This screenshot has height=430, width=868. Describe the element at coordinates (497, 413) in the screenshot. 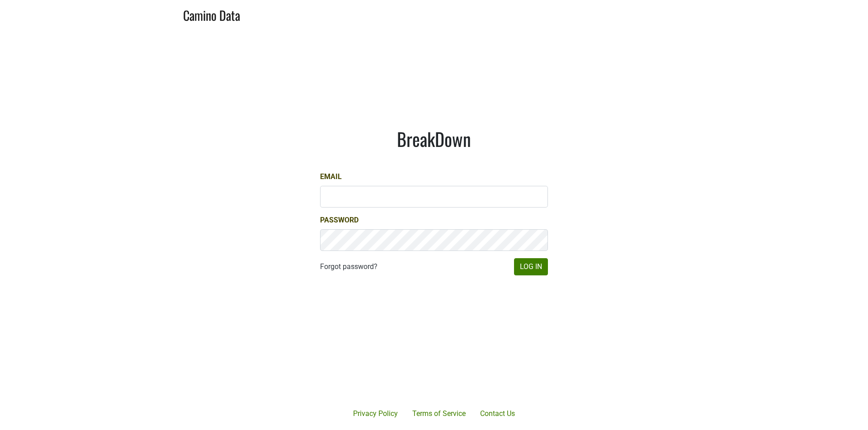

I see `a: Contact Us` at that location.